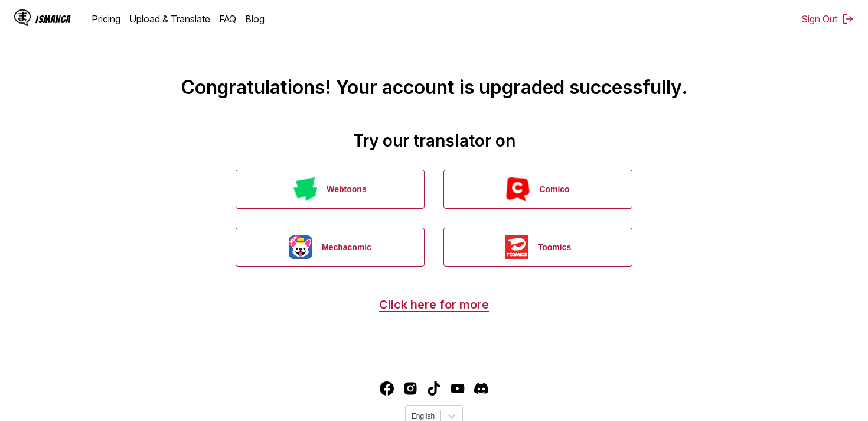  What do you see at coordinates (387, 389) in the screenshot?
I see `img: IsManga Facebook` at bounding box center [387, 389].